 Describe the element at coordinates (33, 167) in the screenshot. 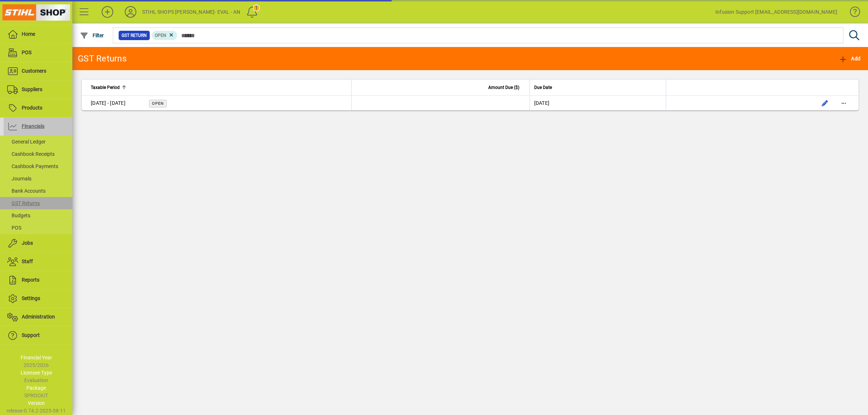

I see `span: Cashbook Payments` at that location.